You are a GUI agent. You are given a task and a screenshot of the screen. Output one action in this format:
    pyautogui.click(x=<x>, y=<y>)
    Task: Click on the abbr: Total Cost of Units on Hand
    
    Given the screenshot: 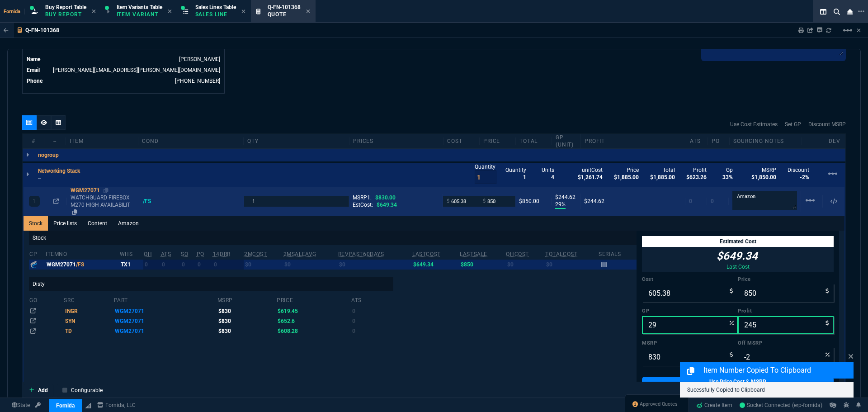 What is the action you would take?
    pyautogui.click(x=561, y=254)
    